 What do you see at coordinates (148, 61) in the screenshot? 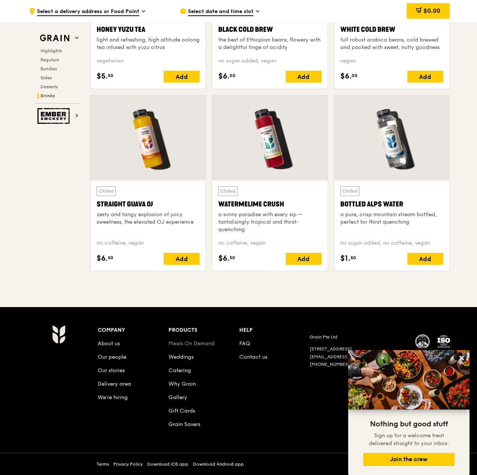
I see `div: vegetarian` at bounding box center [148, 61].